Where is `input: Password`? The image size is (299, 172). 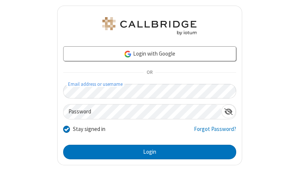
input: Password is located at coordinates (142, 112).